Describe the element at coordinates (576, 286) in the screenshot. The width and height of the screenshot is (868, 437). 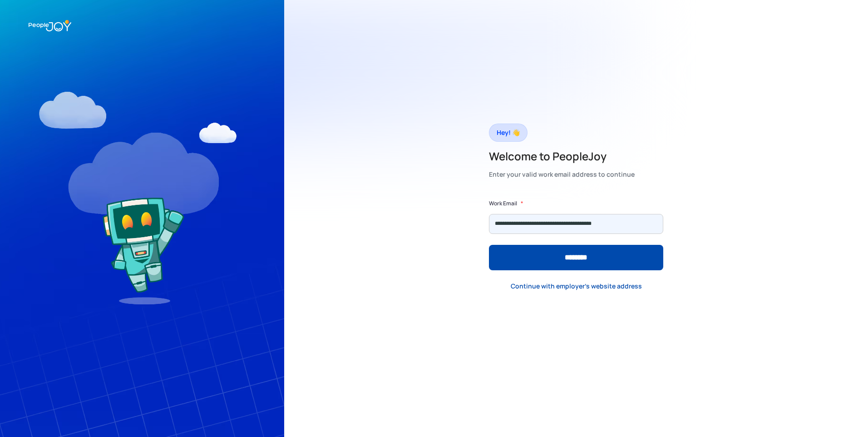
I see `a: Continue with employer's website address` at that location.